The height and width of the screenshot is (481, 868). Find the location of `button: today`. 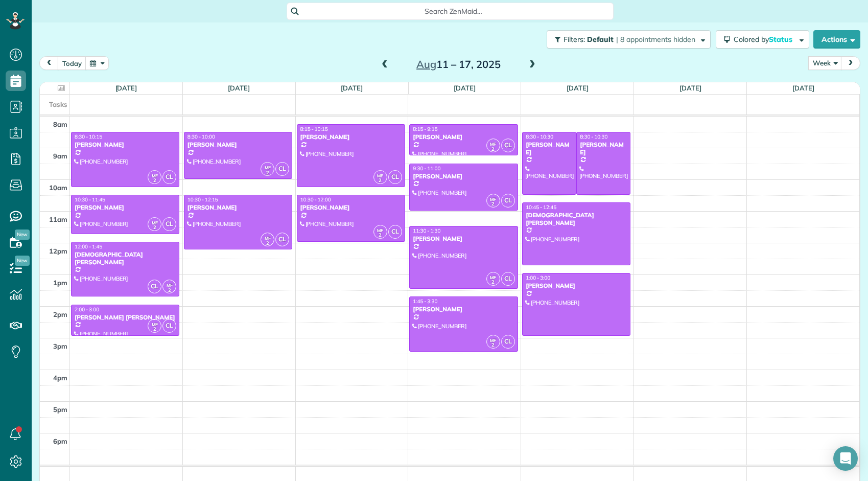

button: today is located at coordinates (72, 63).